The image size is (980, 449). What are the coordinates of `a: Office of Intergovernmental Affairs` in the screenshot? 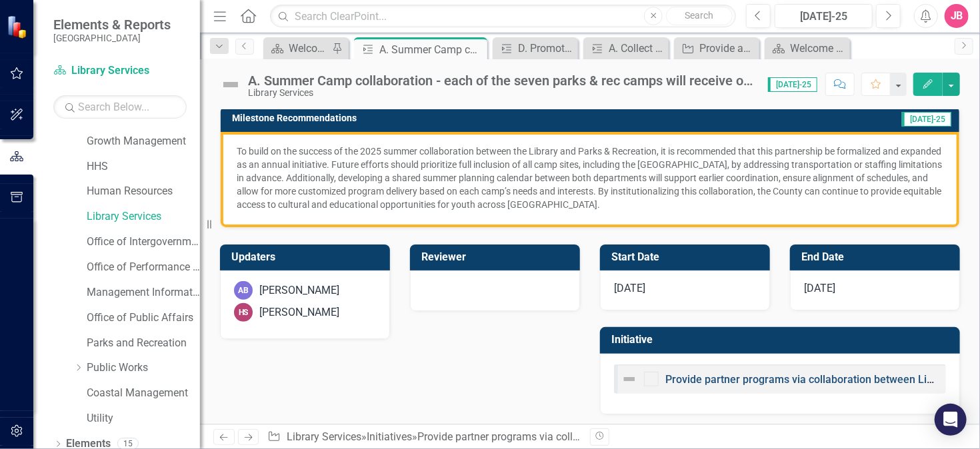 It's located at (144, 242).